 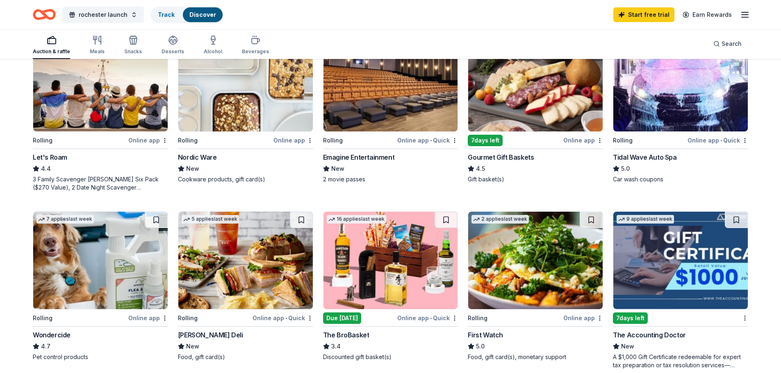 I want to click on button: Alcohol, so click(x=213, y=46).